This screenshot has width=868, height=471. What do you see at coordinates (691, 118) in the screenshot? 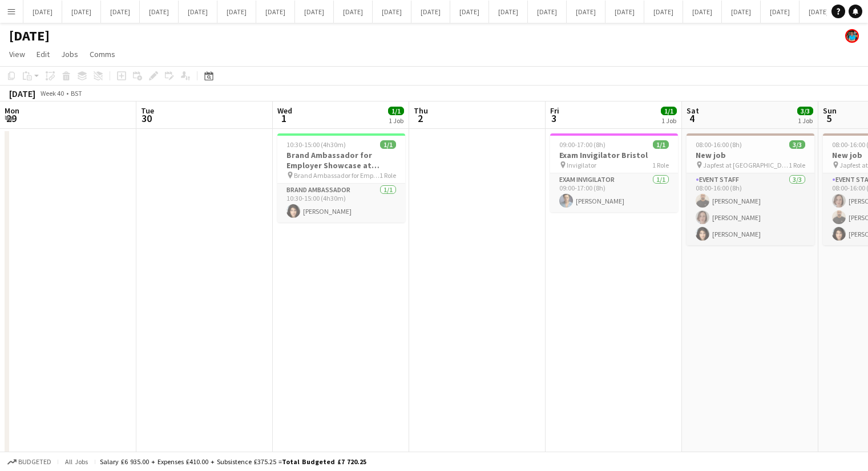
I see `span: 4` at bounding box center [691, 118].